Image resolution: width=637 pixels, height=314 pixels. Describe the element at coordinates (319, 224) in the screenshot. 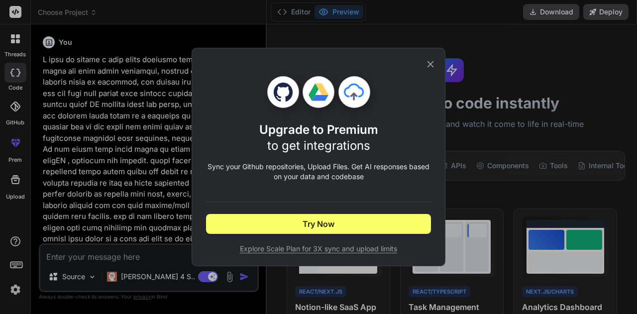

I see `span: Try Now` at that location.